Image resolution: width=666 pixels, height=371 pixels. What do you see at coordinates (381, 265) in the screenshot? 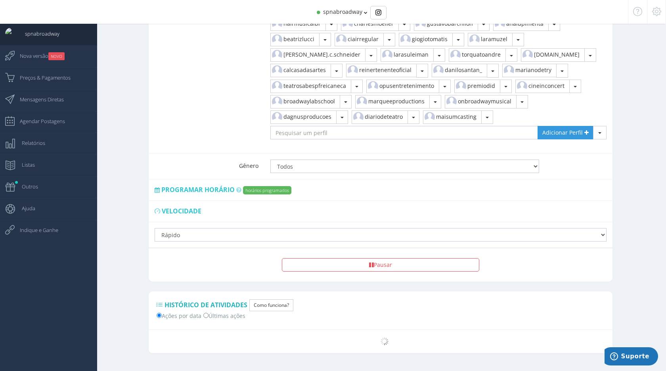
I see `button: Pausar` at bounding box center [381, 265].